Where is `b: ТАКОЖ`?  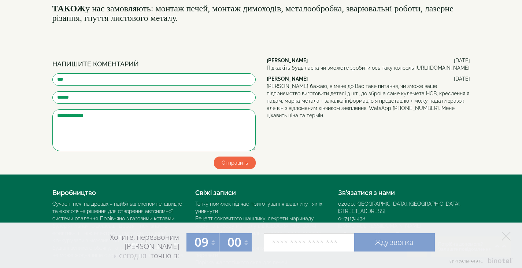 b: ТАКОЖ is located at coordinates (69, 8).